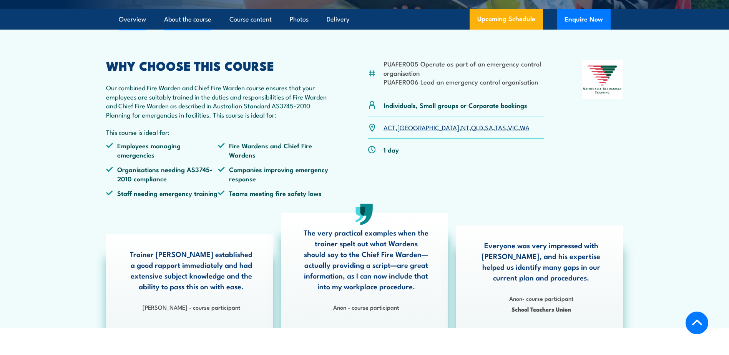 The height and width of the screenshot is (355, 729). I want to click on li: Staff needing emergency training, so click(162, 193).